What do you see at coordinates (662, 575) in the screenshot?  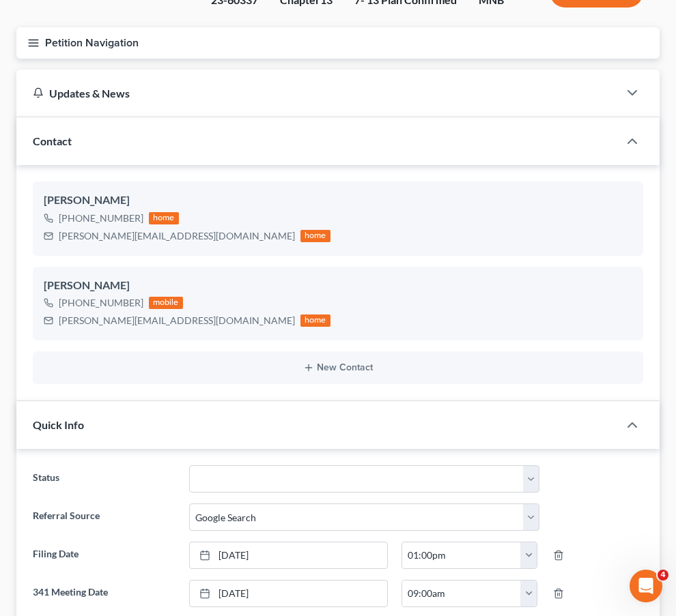 I see `span: 4` at bounding box center [662, 575].